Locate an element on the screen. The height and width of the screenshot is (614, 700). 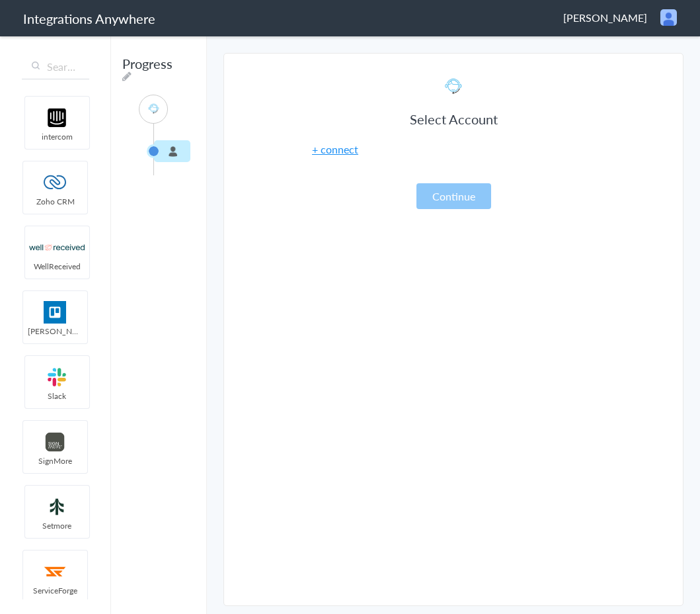
h1: Integrations Anywhere is located at coordinates (89, 19).